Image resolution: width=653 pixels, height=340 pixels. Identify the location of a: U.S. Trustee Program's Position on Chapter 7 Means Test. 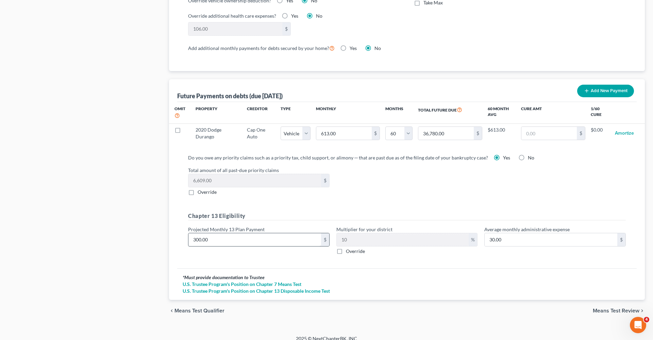
(407, 285).